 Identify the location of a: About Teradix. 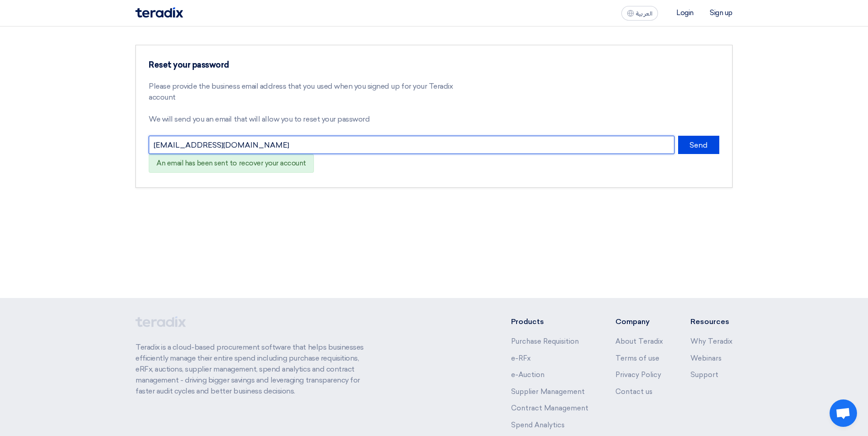
(639, 341).